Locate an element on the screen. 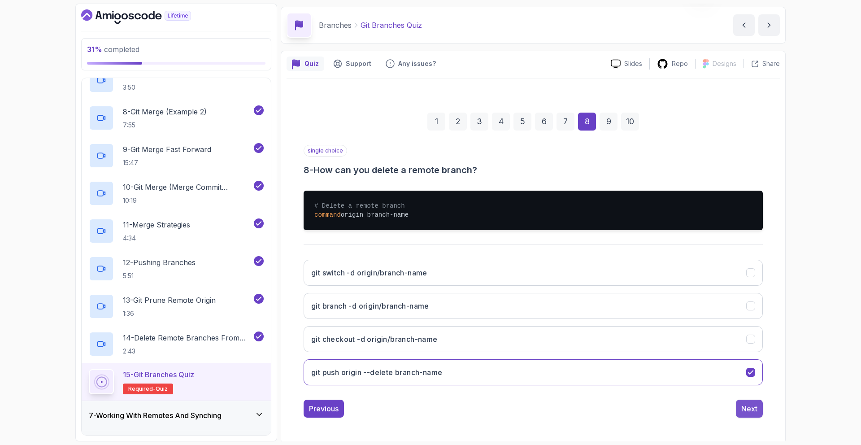  span: command is located at coordinates (328, 215).